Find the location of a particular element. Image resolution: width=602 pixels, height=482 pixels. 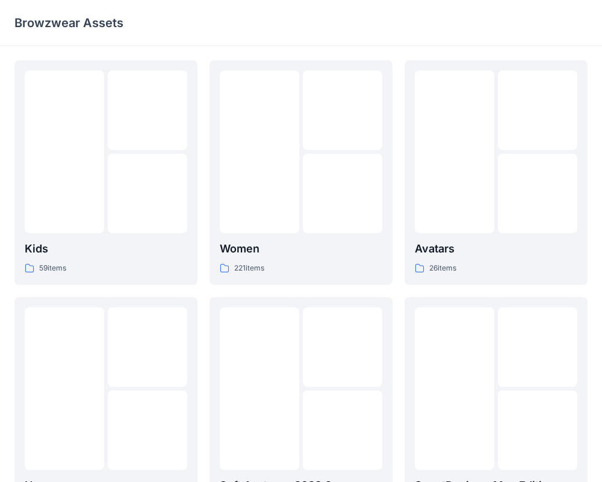

p: 221 items is located at coordinates (249, 268).